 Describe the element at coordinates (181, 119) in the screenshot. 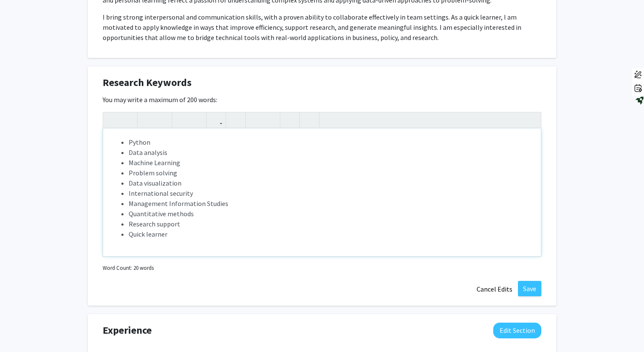

I see `button: Superscript` at that location.